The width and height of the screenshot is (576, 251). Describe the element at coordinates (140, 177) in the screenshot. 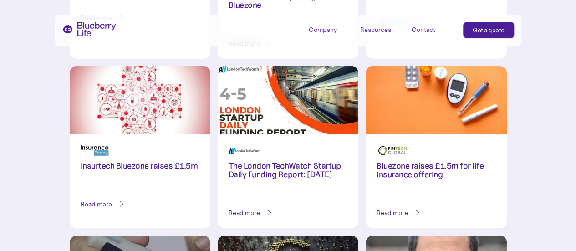

I see `a: Insurtech Bluezone raises £1.5mRead more` at that location.